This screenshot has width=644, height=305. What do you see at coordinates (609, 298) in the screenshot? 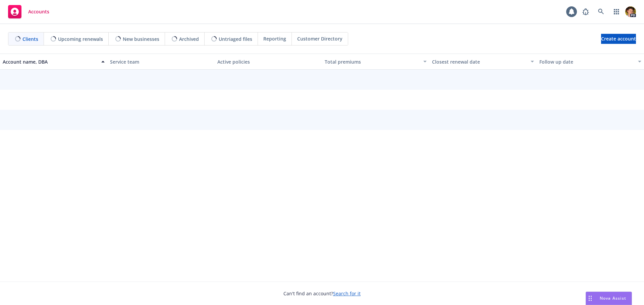
I see `button: Nova Assist` at bounding box center [609, 298].